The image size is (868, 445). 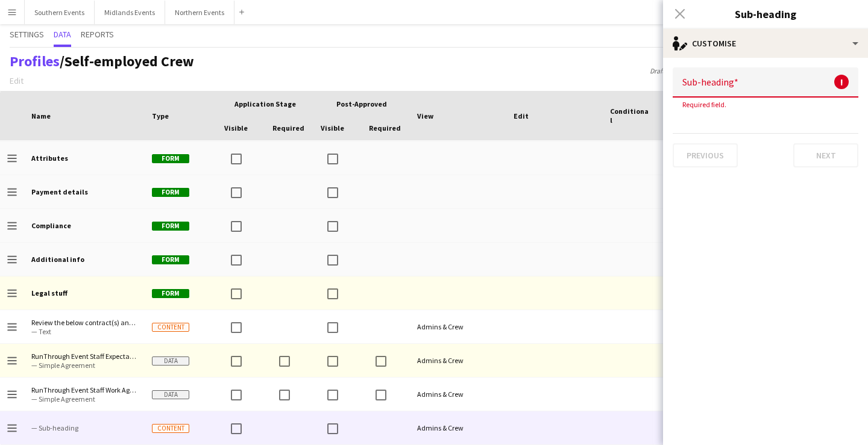 I want to click on span: RunThrough Event Staff Work Agreement, so click(x=84, y=390).